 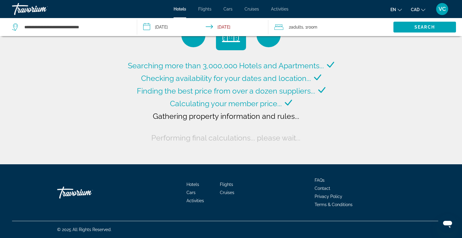 What do you see at coordinates (226, 138) in the screenshot?
I see `span: Performing final calculations... please wait...` at bounding box center [226, 138].